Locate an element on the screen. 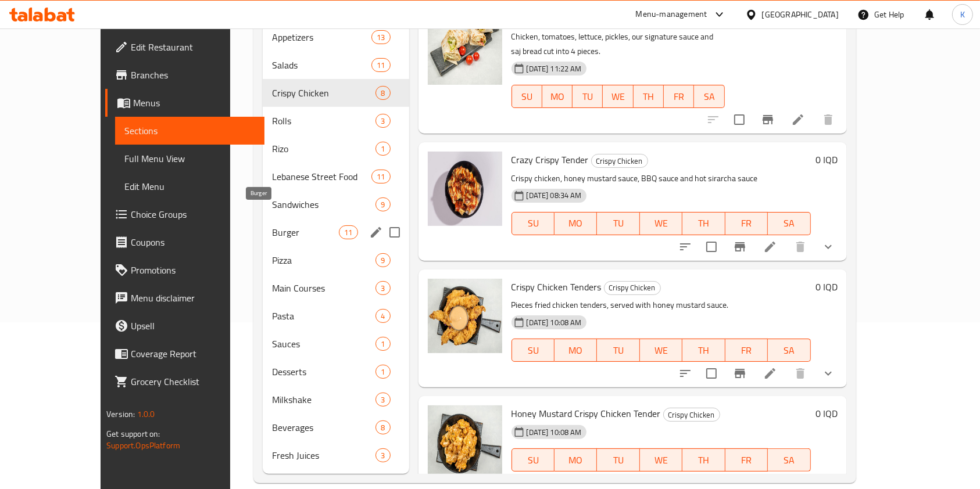  span: Branches is located at coordinates (193, 75).